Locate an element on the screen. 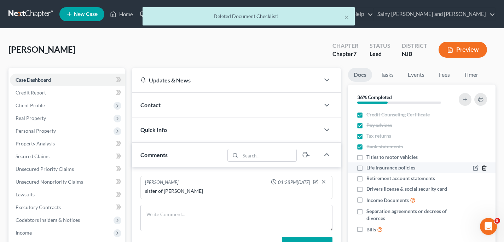 Image resolution: width=504 pixels, height=242 pixels. a: Lawsuits is located at coordinates (67, 194).